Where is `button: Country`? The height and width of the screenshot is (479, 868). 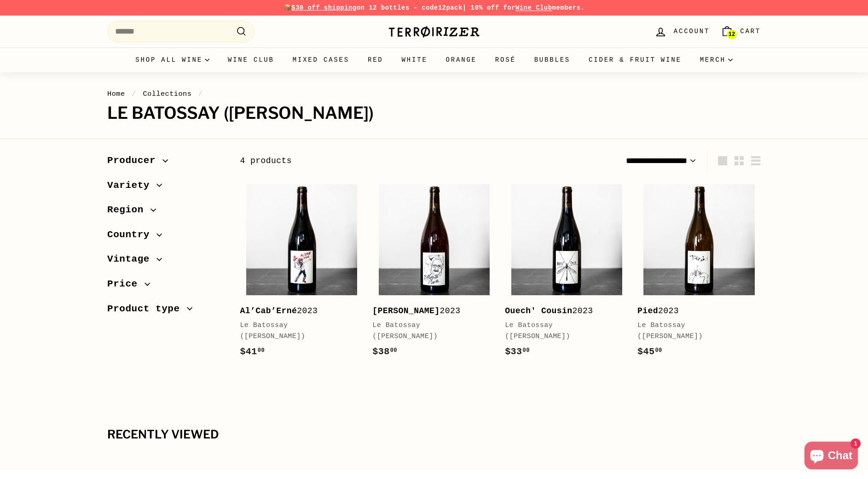 button: Country is located at coordinates (166, 237).